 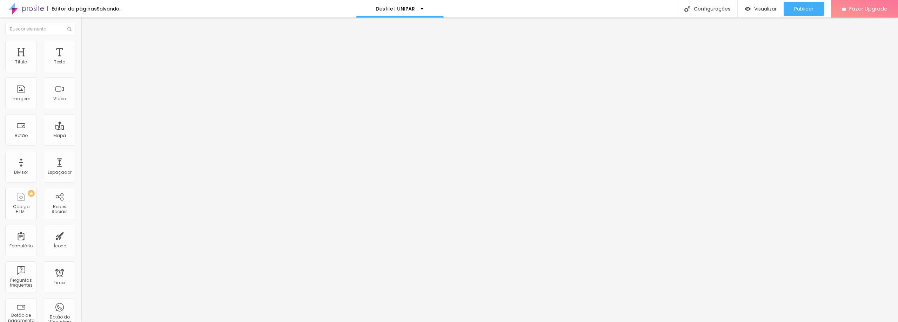 What do you see at coordinates (21, 210) in the screenshot?
I see `div: Código HTML` at bounding box center [21, 210].